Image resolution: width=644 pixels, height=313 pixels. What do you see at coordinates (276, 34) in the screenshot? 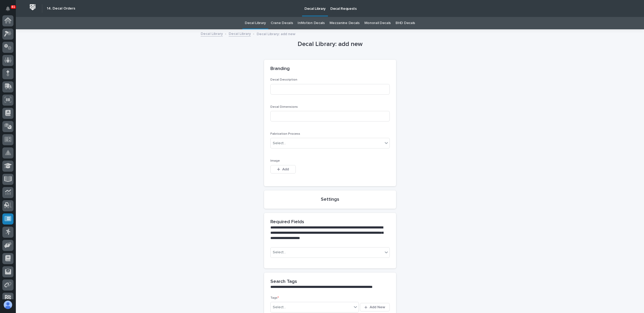
I see `p: Decal Library: add new` at bounding box center [276, 34].